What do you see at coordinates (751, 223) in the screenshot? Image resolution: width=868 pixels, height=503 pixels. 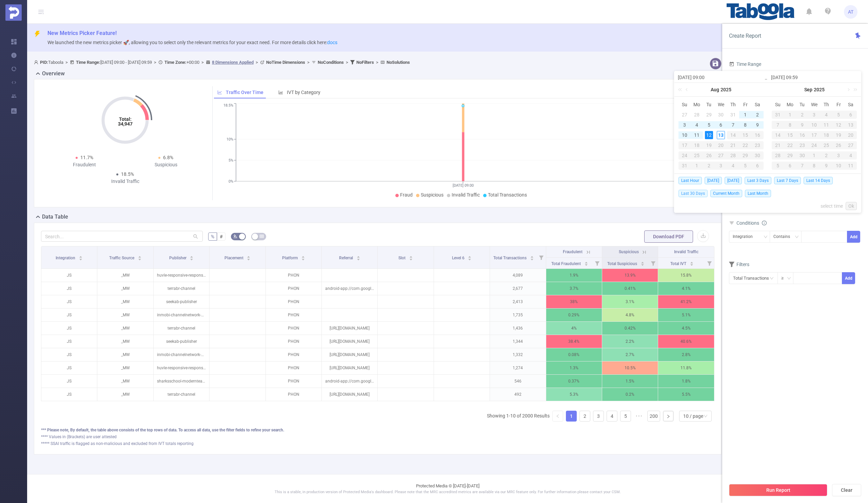 I see `span: Conditions` at bounding box center [751, 223].